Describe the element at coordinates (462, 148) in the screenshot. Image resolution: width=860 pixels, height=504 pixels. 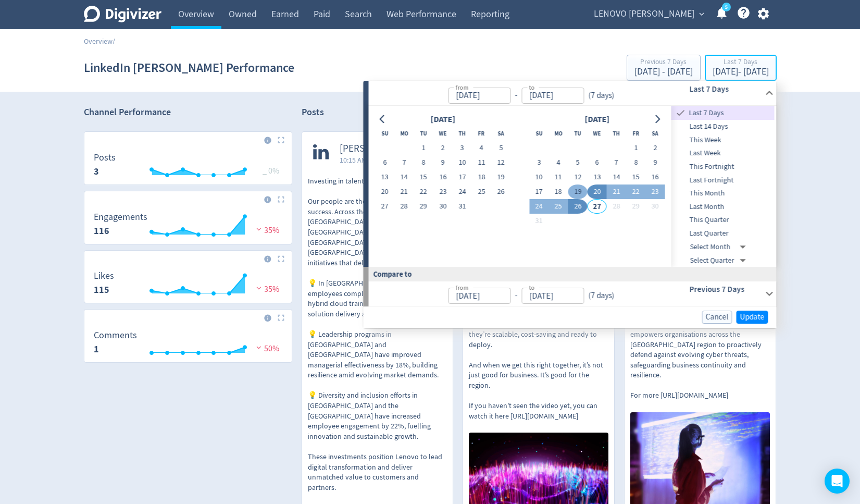
I see `button: 3` at that location.